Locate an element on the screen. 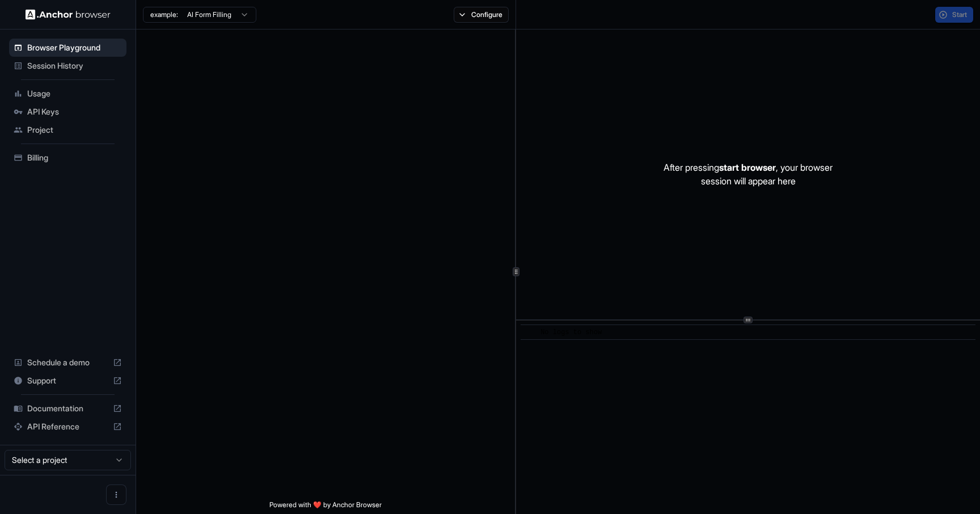 The width and height of the screenshot is (980, 514). span: Support is located at coordinates (67, 380).